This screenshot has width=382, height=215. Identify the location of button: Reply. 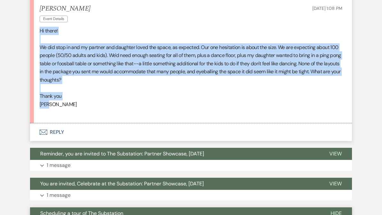
(191, 132).